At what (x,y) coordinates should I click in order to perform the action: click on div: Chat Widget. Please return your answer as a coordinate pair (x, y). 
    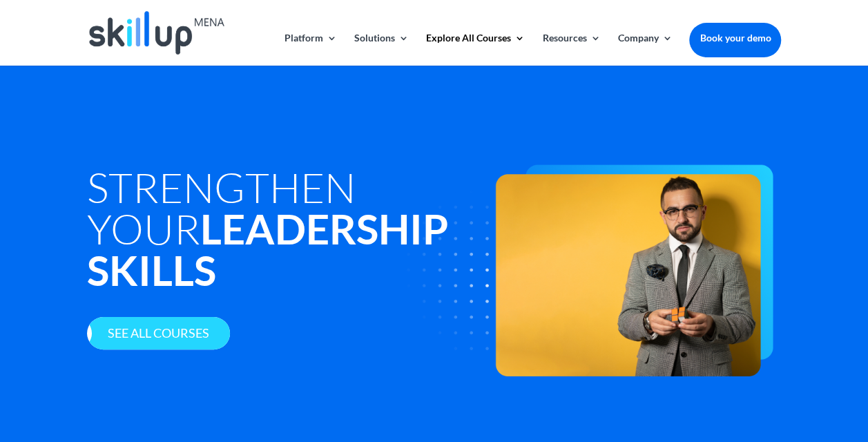
    Looking at the image, I should click on (753, 367).